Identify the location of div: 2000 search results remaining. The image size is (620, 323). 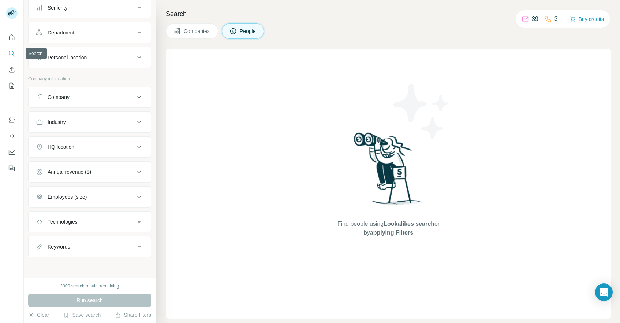
(90, 286).